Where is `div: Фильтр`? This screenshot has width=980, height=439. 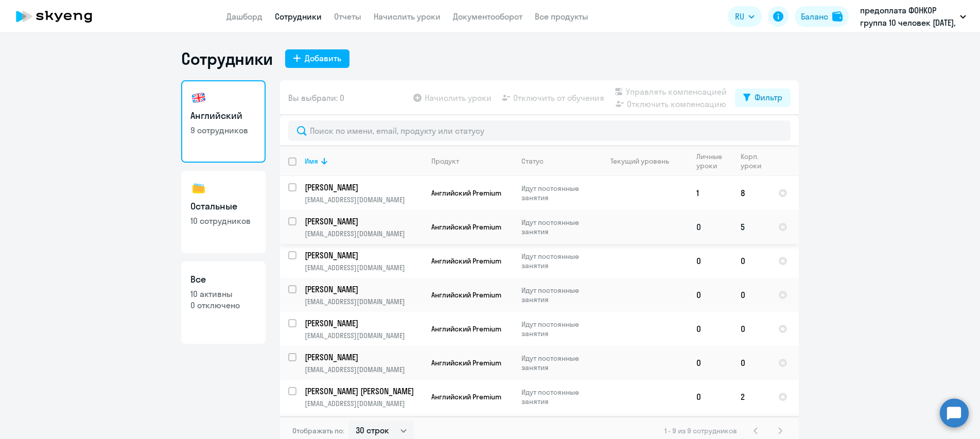 div: Фильтр is located at coordinates (768, 98).